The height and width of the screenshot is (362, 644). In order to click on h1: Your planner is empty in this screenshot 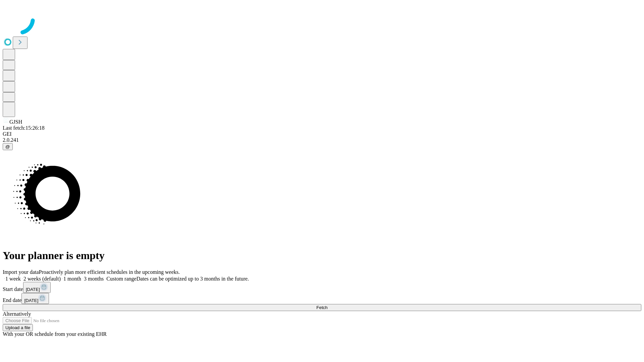, I will do `click(322, 256)`.